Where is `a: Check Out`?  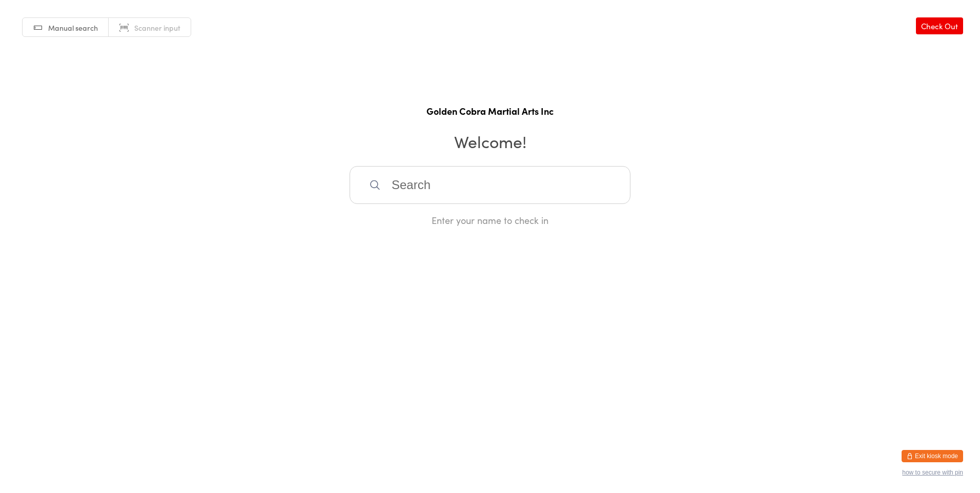
a: Check Out is located at coordinates (939, 26).